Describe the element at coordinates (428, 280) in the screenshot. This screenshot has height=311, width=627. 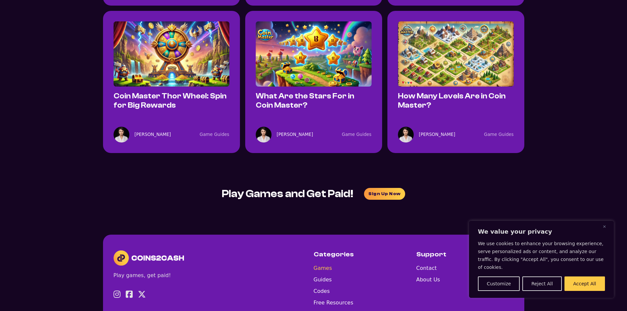
I see `a: About Us` at that location.